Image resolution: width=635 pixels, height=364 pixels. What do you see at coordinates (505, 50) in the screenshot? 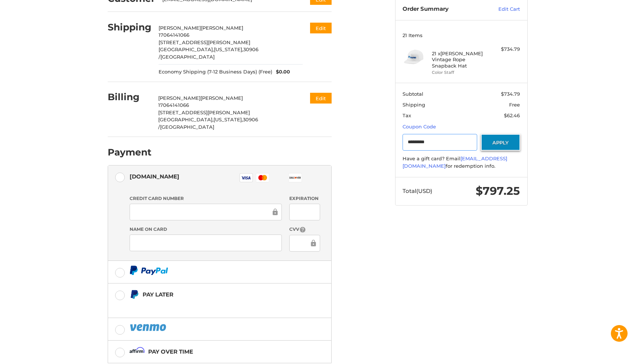
I see `div: $734.79` at bounding box center [505, 50].